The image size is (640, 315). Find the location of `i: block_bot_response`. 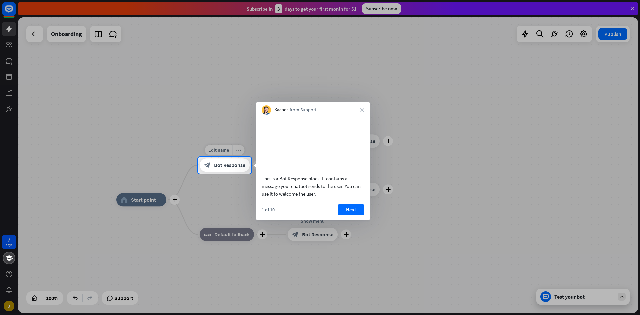

i: block_bot_response is located at coordinates (207, 165).